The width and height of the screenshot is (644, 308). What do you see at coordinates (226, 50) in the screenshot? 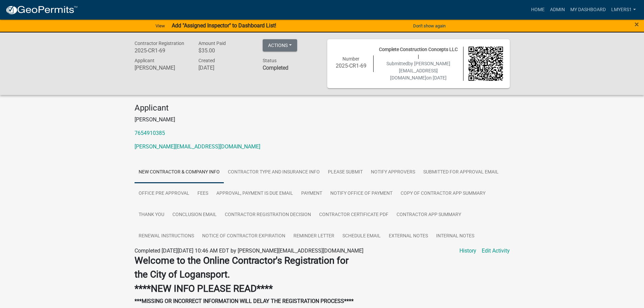
I see `h6: $35.00` at bounding box center [226, 50].